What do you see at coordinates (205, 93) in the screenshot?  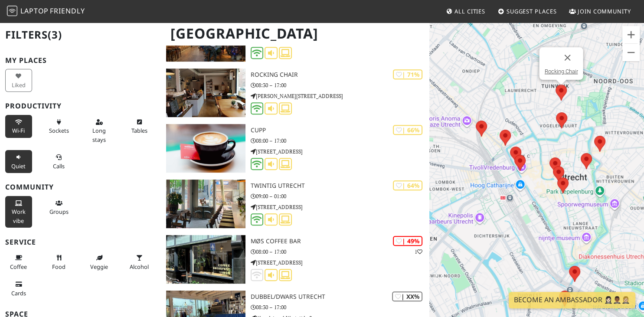 I see `img: Rocking Chair` at bounding box center [205, 93].